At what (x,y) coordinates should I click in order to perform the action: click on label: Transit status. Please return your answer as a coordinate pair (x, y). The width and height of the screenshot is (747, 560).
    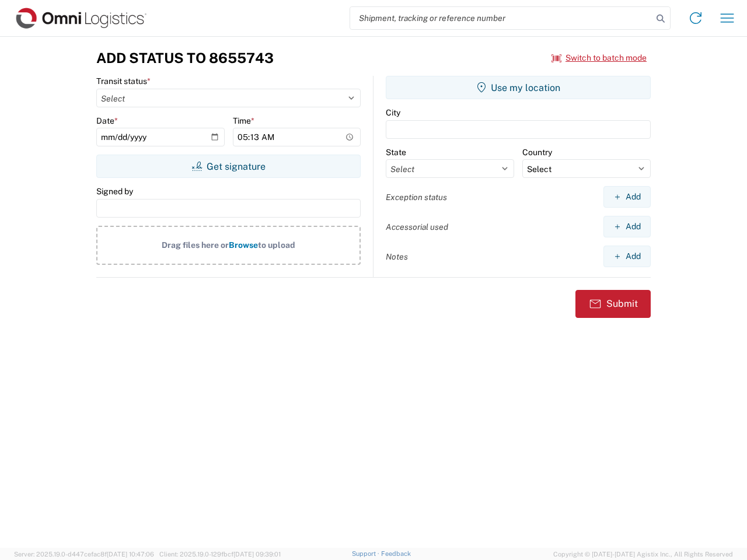
    Looking at the image, I should click on (123, 81).